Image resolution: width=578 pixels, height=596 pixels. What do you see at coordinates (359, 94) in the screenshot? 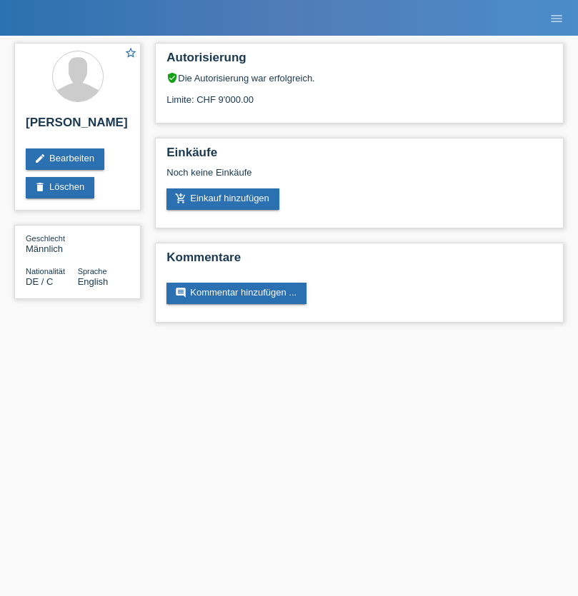
I see `div: Limite: CHF 9'000.00` at bounding box center [359, 94].